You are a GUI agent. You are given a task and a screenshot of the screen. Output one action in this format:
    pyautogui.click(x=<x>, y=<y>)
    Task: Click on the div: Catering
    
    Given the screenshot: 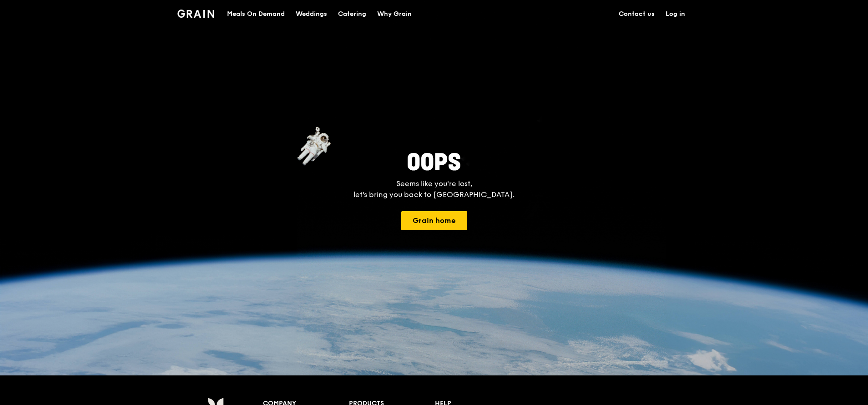 What is the action you would take?
    pyautogui.click(x=352, y=14)
    